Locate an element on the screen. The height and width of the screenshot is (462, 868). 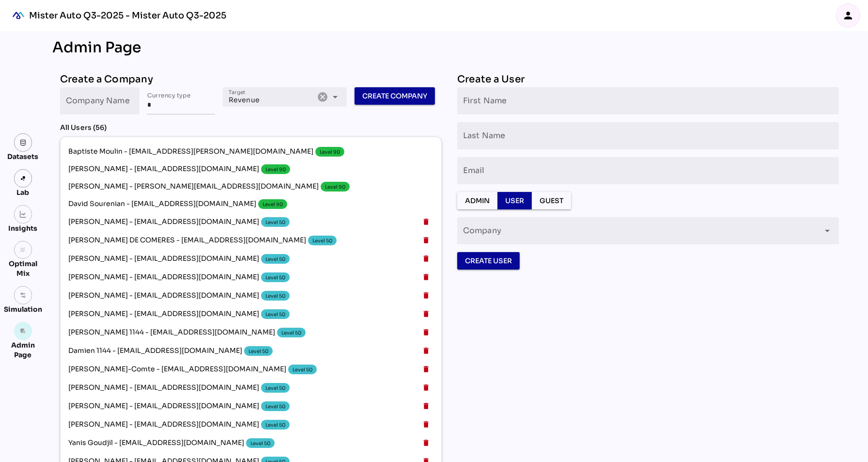
img: lab.svg is located at coordinates (23, 179).